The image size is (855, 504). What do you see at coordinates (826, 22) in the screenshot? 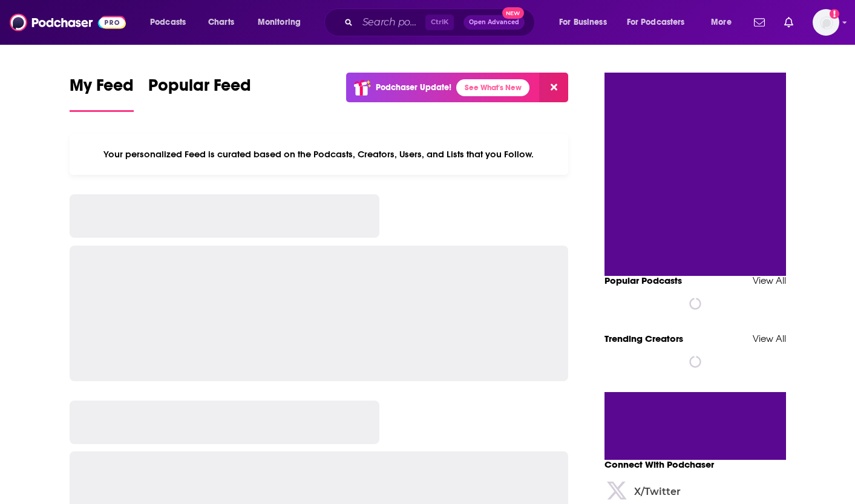
I see `button: Show profile menu` at bounding box center [826, 22].